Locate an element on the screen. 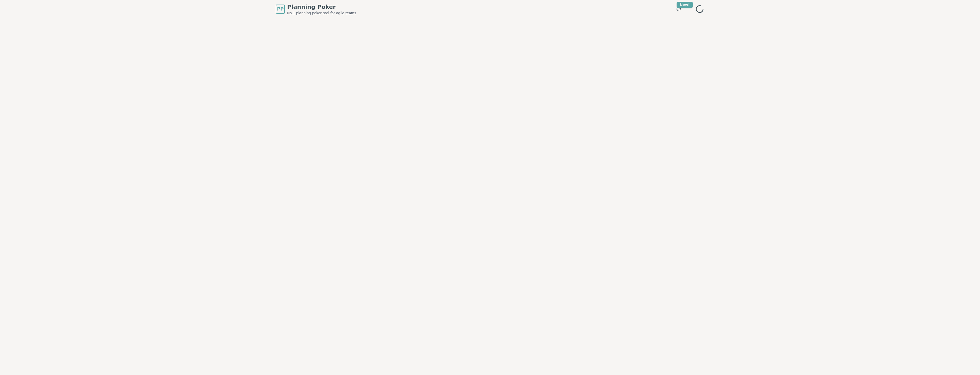 The height and width of the screenshot is (375, 980). span: No.1 planning poker tool for agile teams is located at coordinates (322, 13).